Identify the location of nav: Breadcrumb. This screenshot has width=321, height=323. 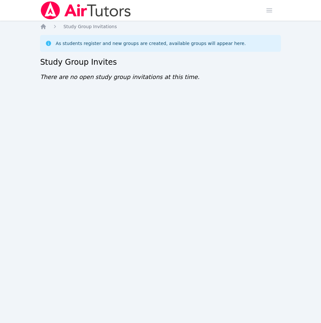
(160, 27).